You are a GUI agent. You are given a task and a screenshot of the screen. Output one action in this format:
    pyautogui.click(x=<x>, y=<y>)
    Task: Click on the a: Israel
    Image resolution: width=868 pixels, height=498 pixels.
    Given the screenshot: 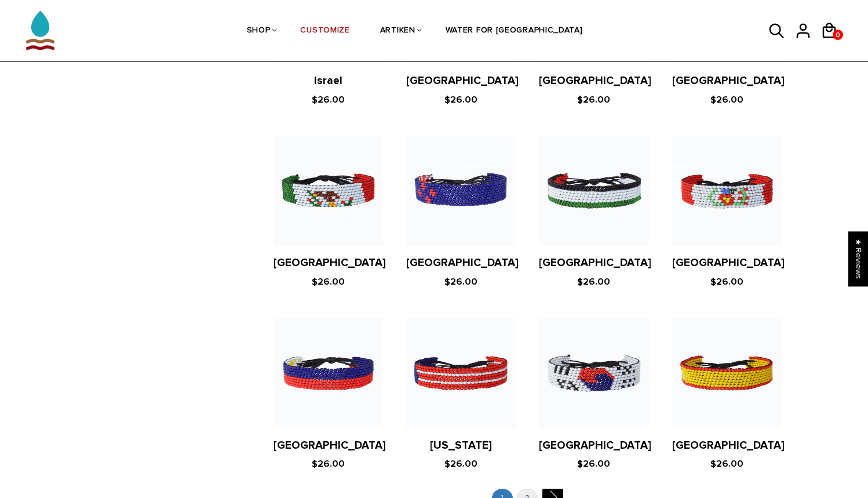 What is the action you would take?
    pyautogui.click(x=328, y=81)
    